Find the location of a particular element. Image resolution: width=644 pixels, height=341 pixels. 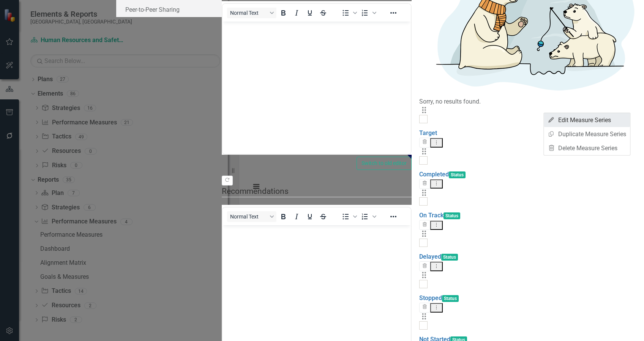

legend: Recommendations is located at coordinates (316, 191).